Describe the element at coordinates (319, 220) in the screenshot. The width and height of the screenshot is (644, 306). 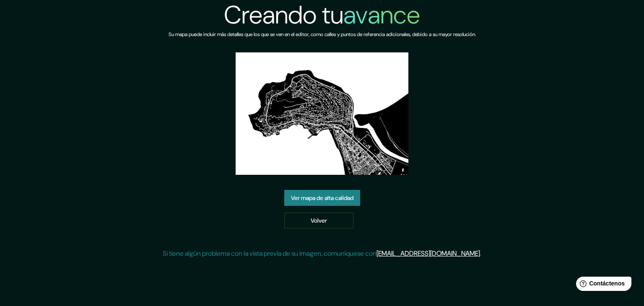
I see `a: Volver` at that location.